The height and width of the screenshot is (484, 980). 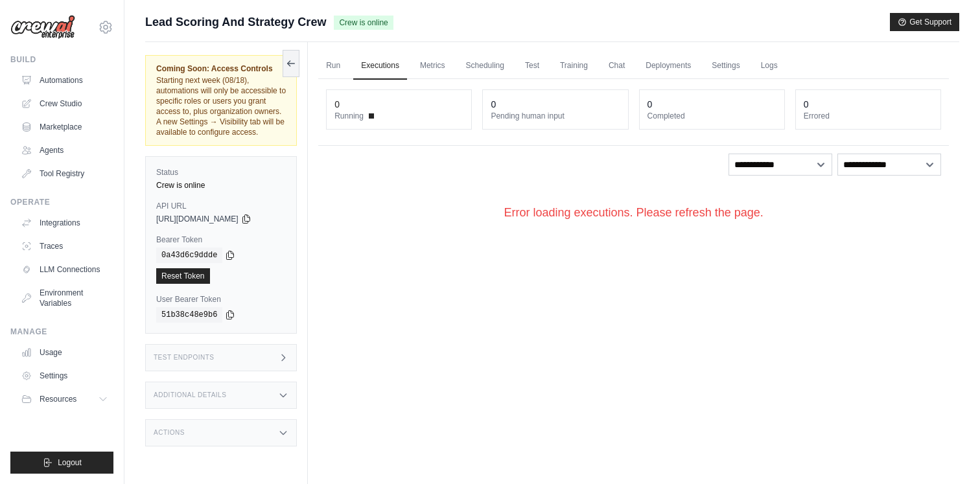 I want to click on code: 51b38c48e9b6, so click(x=189, y=315).